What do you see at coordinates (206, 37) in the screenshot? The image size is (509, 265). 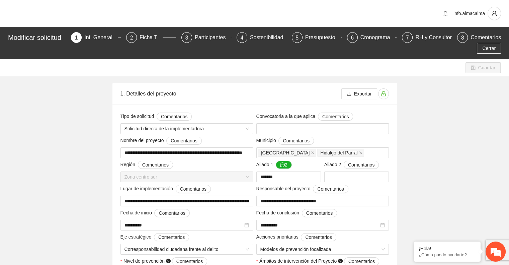 I see `div: 3Participantes` at bounding box center [206, 37].